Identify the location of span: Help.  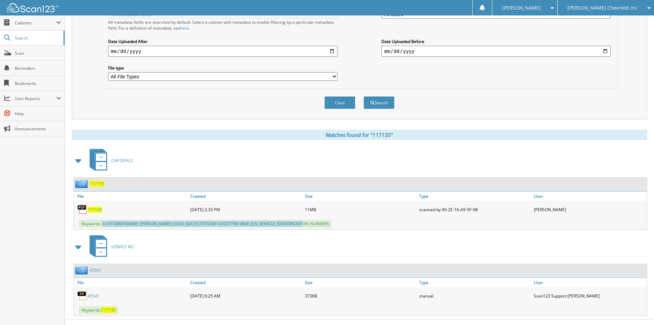
(38, 113).